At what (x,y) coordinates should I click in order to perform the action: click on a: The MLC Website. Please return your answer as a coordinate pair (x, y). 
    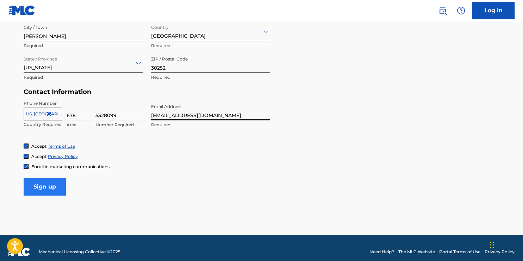
    Looking at the image, I should click on (417, 252).